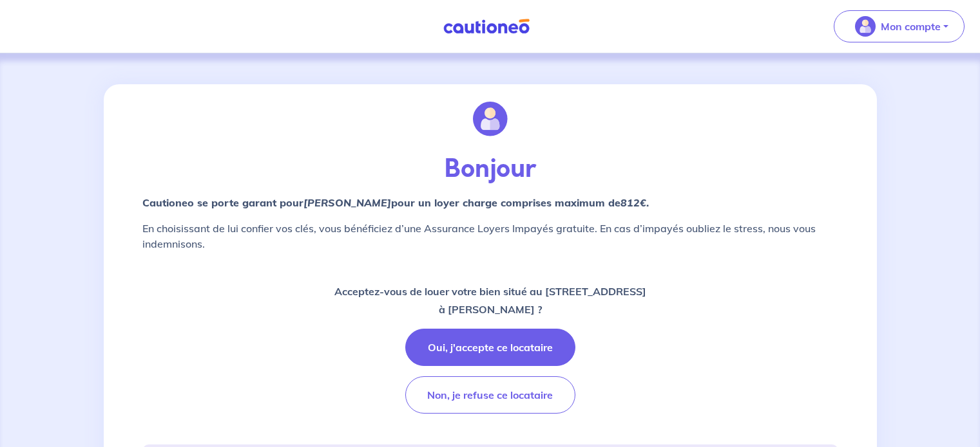  I want to click on img: Cautioneo, so click(486, 26).